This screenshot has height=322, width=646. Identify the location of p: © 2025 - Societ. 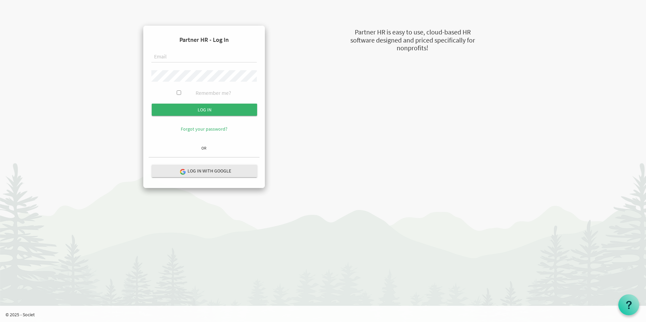
(326, 315).